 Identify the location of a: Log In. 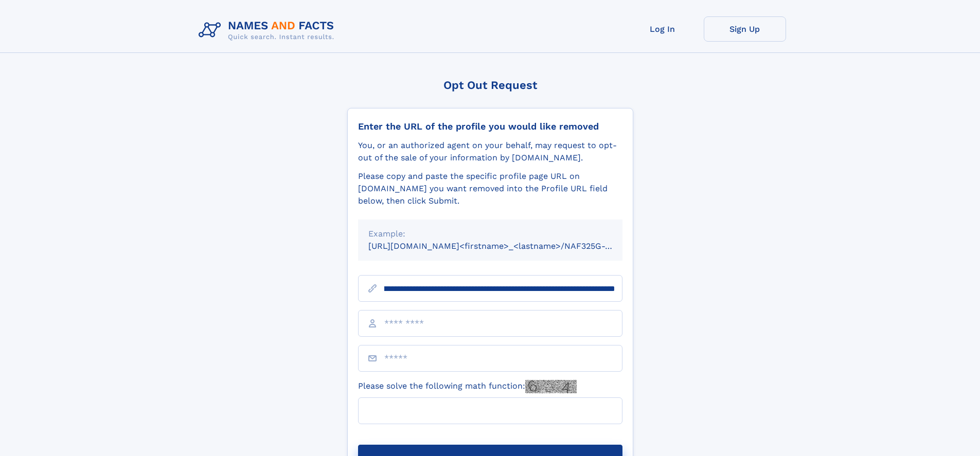
(663, 29).